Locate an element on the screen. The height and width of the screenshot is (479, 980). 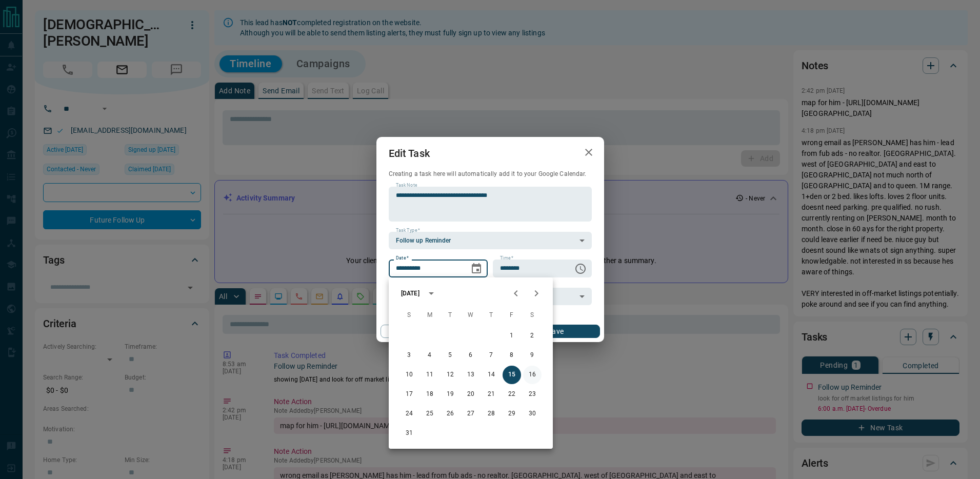
button: 10 is located at coordinates (409, 375).